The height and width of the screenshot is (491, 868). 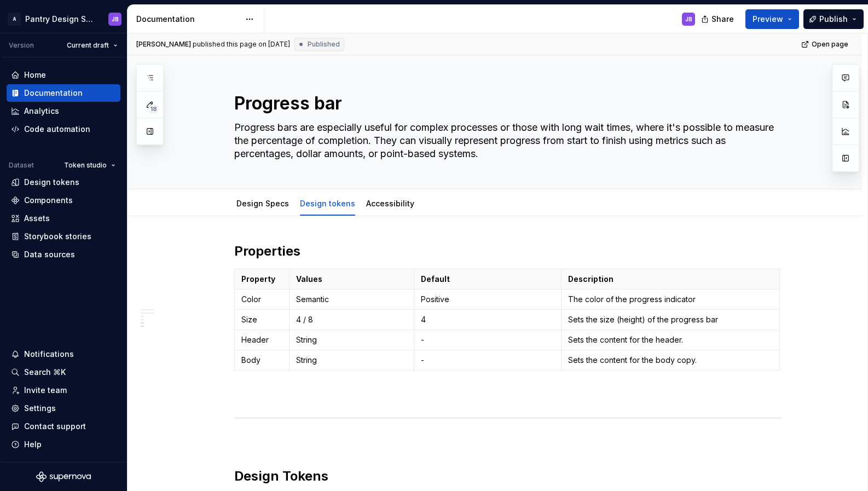 What do you see at coordinates (352, 320) in the screenshot?
I see `p: 4 / 8` at bounding box center [352, 320].